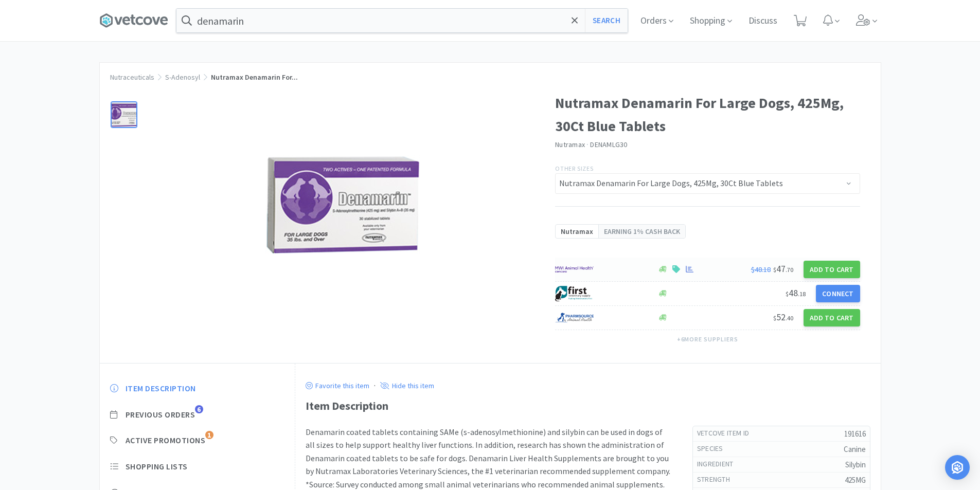 This screenshot has height=490, width=980. Describe the element at coordinates (789, 269) in the screenshot. I see `span: . 70` at that location.